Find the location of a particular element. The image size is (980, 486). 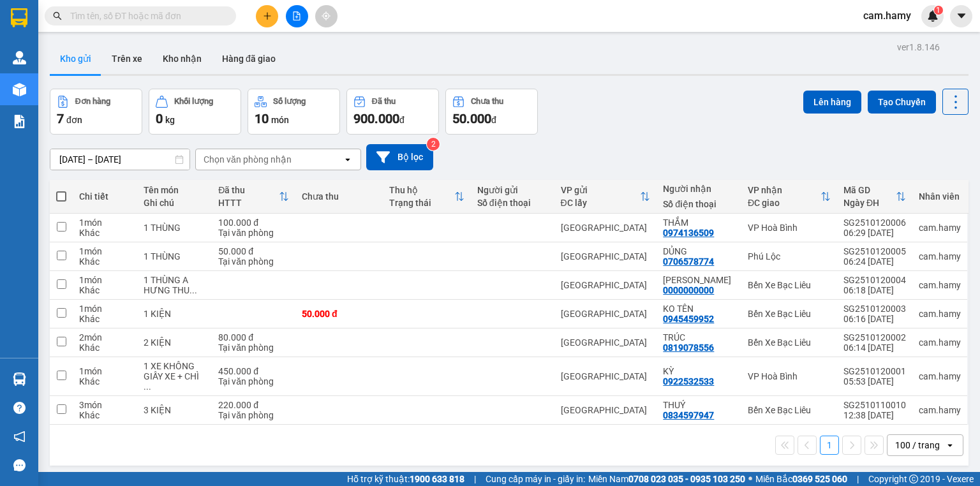

button: Lên hàng is located at coordinates (832, 102).